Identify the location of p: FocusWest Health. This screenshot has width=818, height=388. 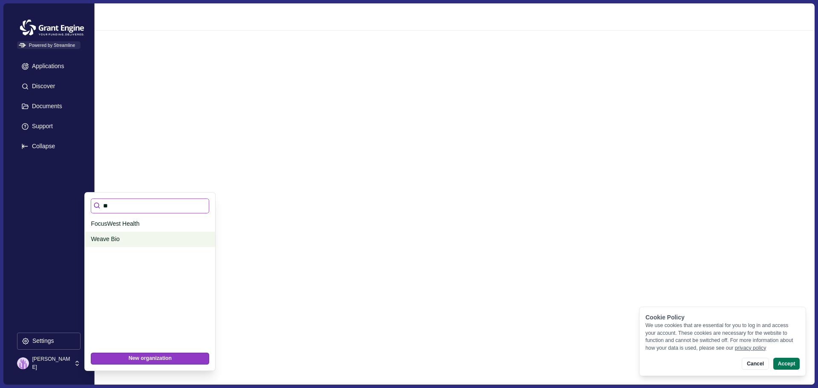
(148, 224).